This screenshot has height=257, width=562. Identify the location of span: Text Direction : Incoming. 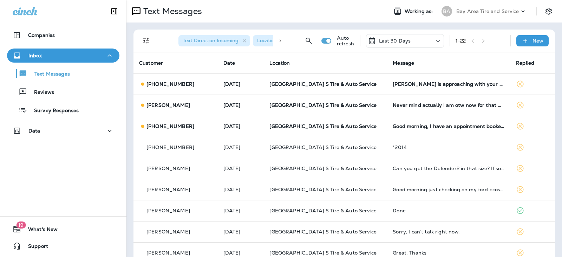
(210, 40).